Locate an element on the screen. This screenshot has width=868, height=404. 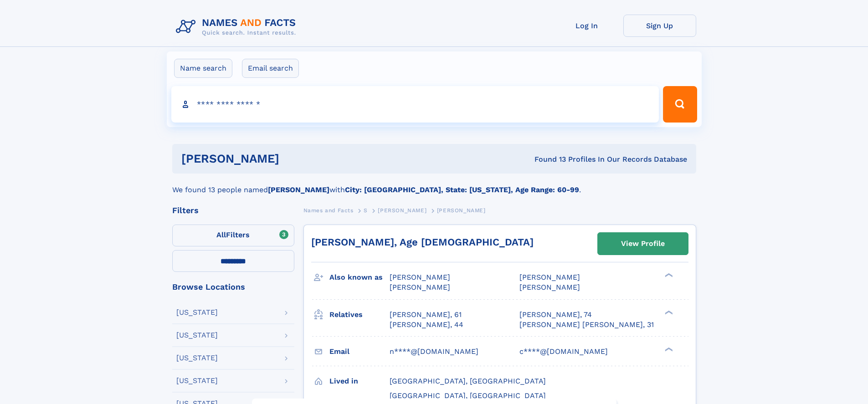
div: Browse Locations is located at coordinates (233, 287).